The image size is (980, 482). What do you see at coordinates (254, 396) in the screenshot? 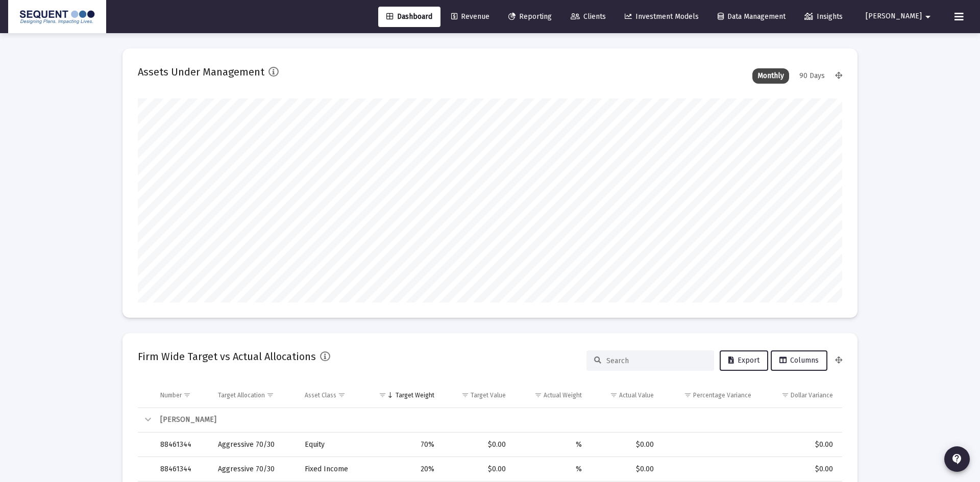
I see `td: Column Target Allocation` at bounding box center [254, 396].